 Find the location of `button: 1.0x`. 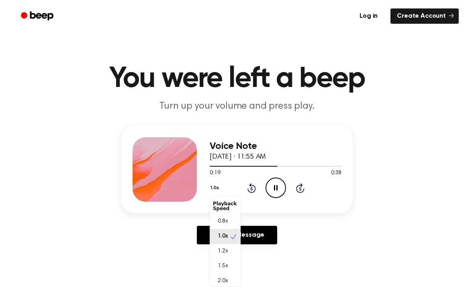

button: 1.0x is located at coordinates (216, 188).